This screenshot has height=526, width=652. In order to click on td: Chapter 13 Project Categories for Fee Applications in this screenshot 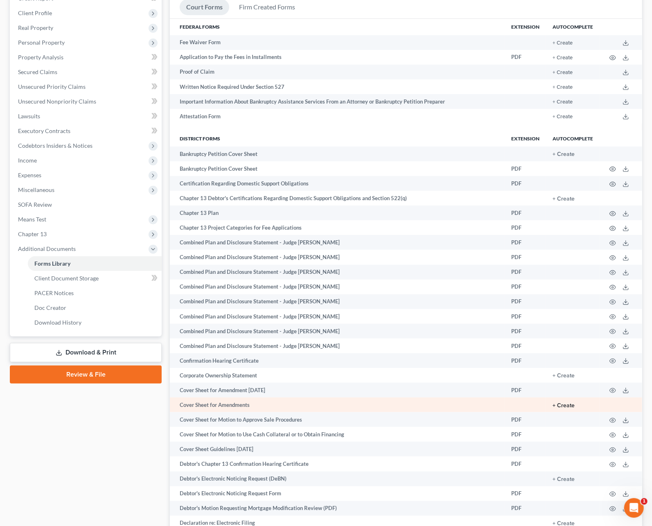, I will do `click(337, 228)`.